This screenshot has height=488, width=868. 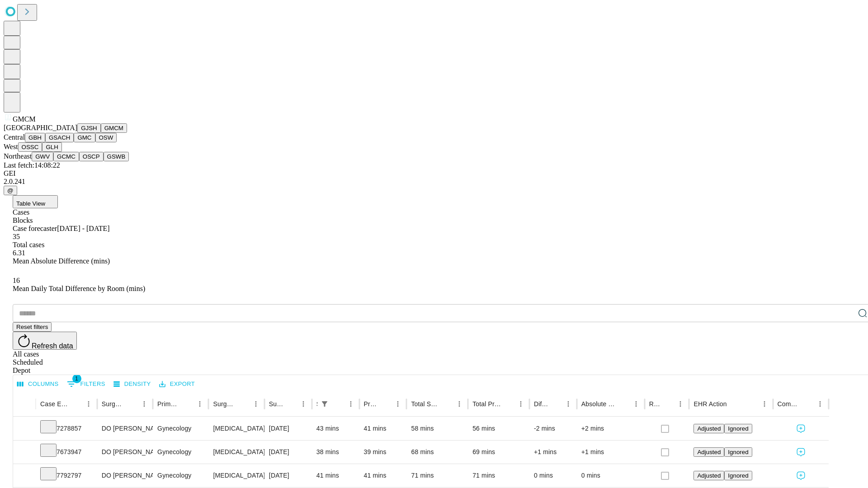 I want to click on span: Reset filters, so click(x=32, y=327).